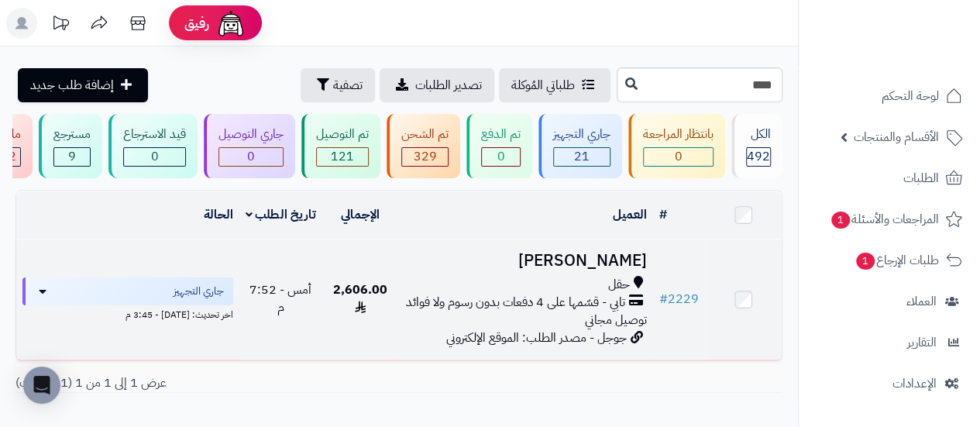 This screenshot has height=427, width=980. What do you see at coordinates (759, 134) in the screenshot?
I see `div: الكل` at bounding box center [759, 134].